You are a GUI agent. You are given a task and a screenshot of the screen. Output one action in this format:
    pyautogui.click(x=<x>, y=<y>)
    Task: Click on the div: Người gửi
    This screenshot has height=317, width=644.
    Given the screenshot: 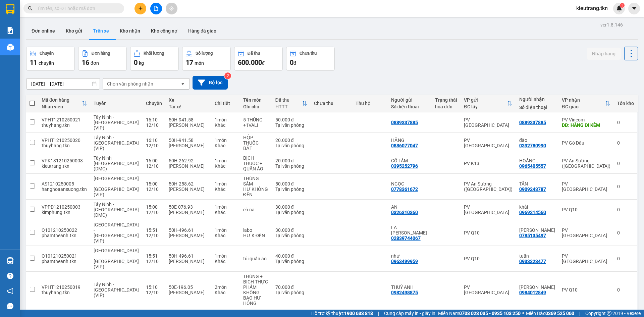 What is the action you would take?
    pyautogui.click(x=410, y=100)
    